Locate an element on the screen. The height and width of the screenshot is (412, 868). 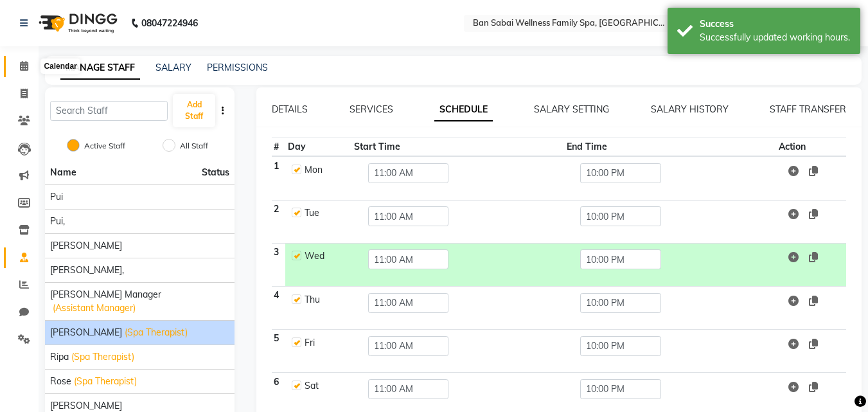
a: SALARY HISTORY is located at coordinates (689, 109).